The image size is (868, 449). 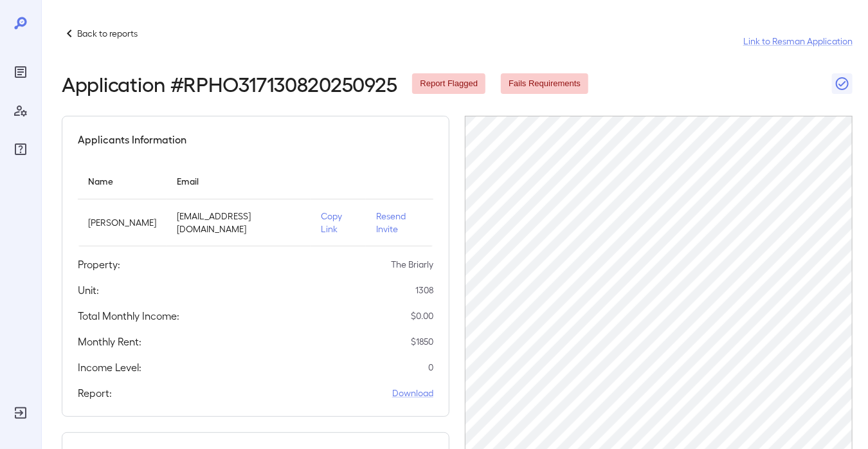 I want to click on p: Copy Link, so click(x=338, y=223).